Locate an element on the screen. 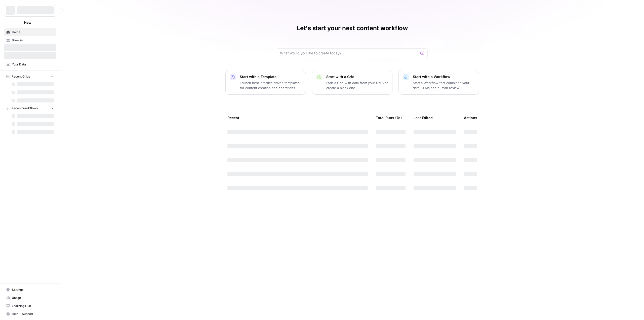 This screenshot has height=320, width=644. button: New is located at coordinates (30, 23).